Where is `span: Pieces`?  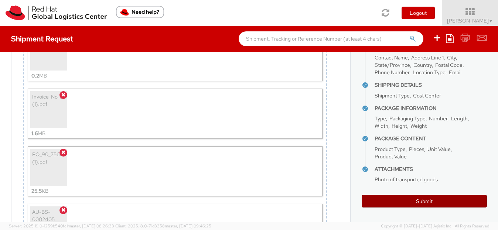 span: Pieces is located at coordinates (417, 149).